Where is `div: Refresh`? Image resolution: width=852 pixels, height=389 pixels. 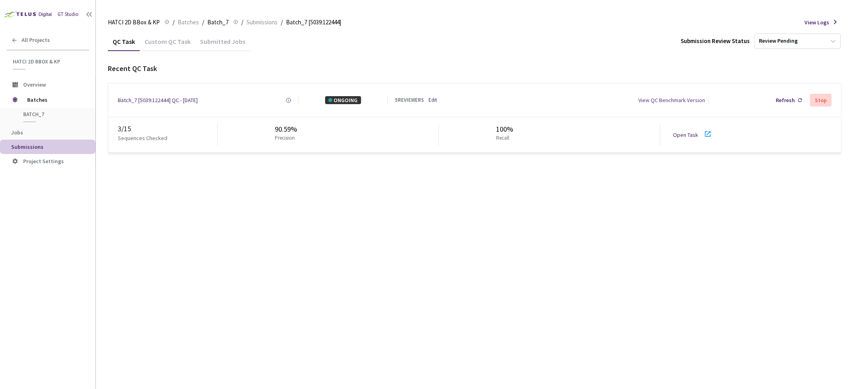
div: Refresh is located at coordinates (785, 100).